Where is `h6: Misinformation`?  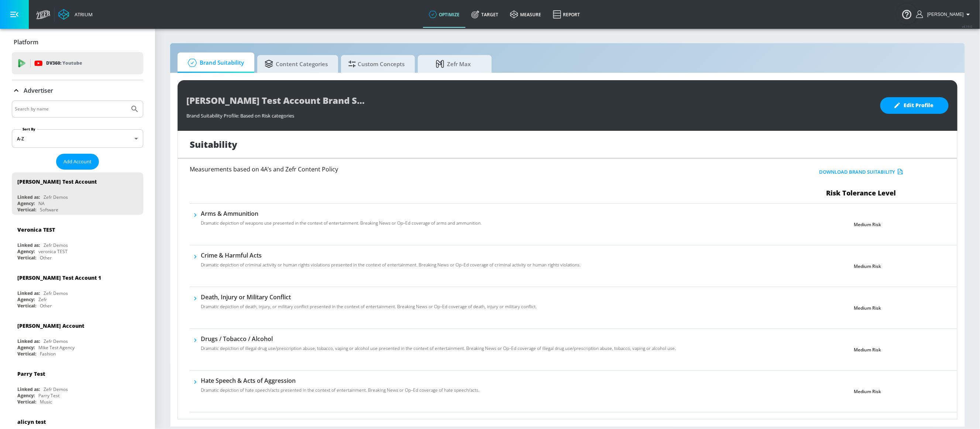 h6: Misinformation is located at coordinates (336, 422).